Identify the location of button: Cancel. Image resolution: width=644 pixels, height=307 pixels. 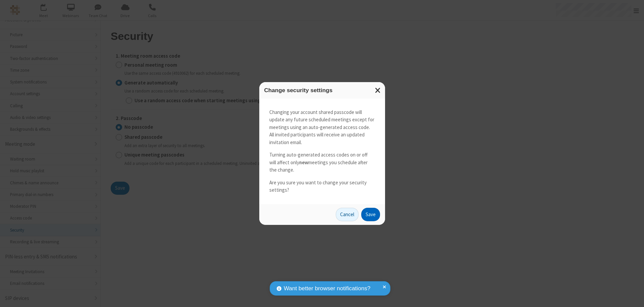
(347, 215).